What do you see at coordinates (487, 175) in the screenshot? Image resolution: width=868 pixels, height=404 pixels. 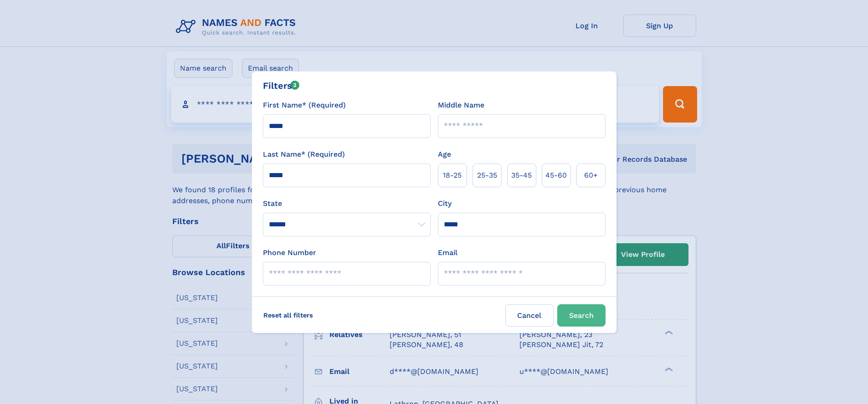 I see `span: 25‑35` at bounding box center [487, 175].